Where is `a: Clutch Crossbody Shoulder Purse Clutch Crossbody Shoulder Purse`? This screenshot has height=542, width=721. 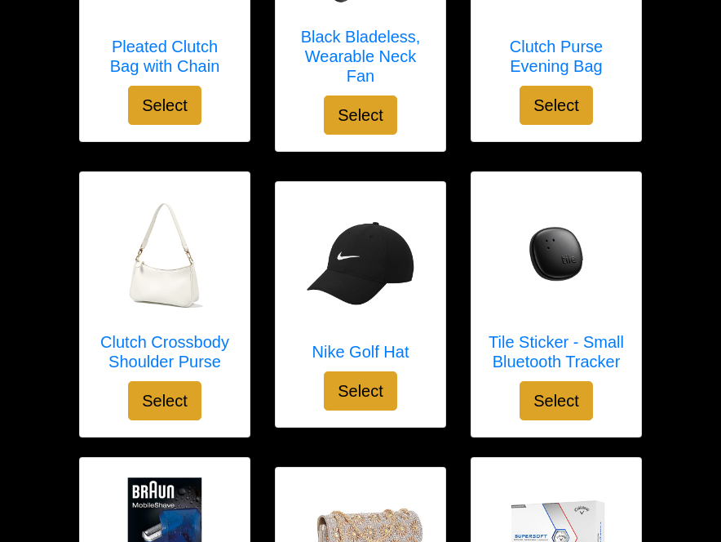 a: Clutch Crossbody Shoulder Purse Clutch Crossbody Shoulder Purse is located at coordinates (165, 285).